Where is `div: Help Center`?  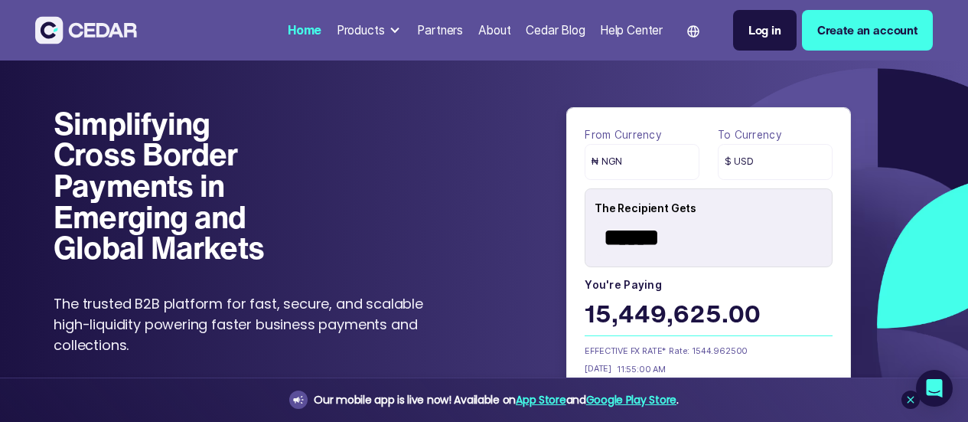 div: Help Center is located at coordinates (631, 30).